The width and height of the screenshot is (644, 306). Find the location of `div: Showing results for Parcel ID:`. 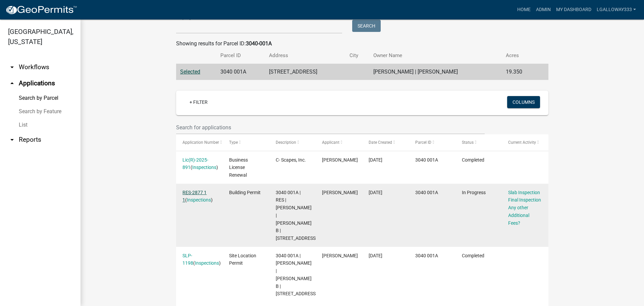

div: Showing results for Parcel ID: is located at coordinates (362, 43).